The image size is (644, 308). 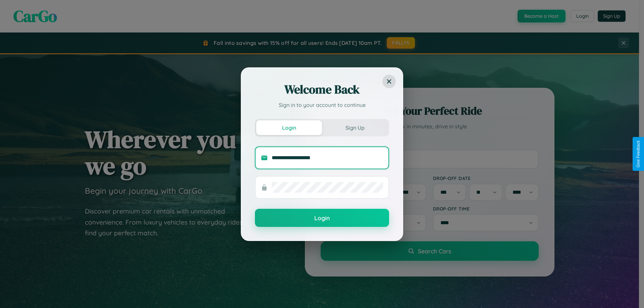 What do you see at coordinates (638, 154) in the screenshot?
I see `div: Give Feedback` at bounding box center [638, 154].